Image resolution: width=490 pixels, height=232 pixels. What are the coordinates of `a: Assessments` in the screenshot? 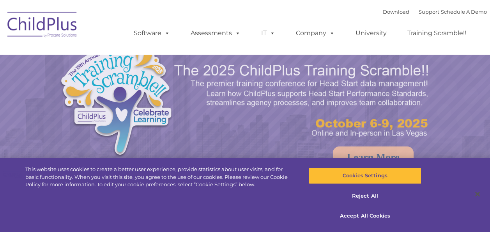 It's located at (216, 33).